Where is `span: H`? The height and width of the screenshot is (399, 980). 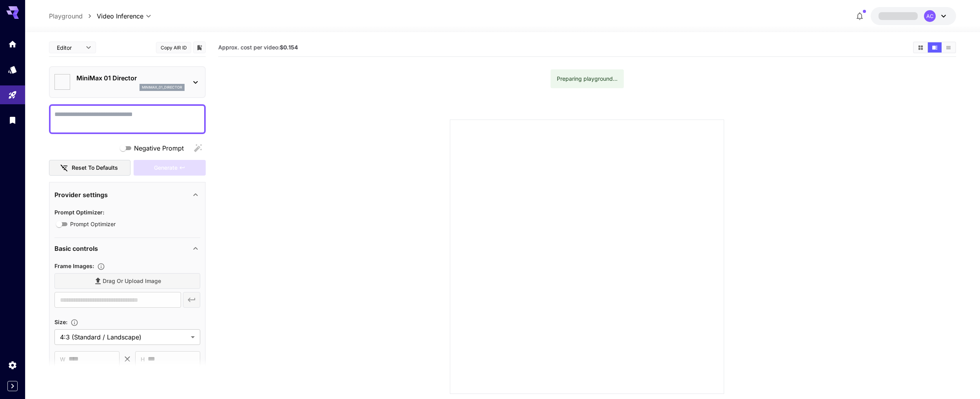
span: H is located at coordinates (143, 359).